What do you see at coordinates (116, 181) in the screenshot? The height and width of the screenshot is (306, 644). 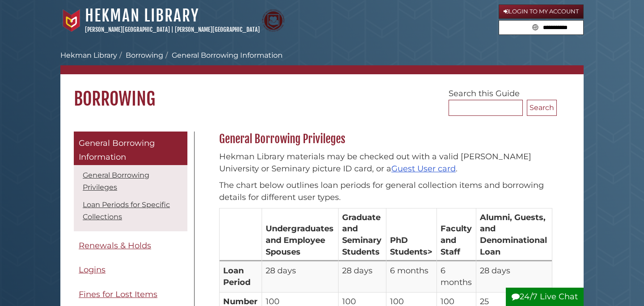 I see `a: General Borrowing Privileges` at bounding box center [116, 181].